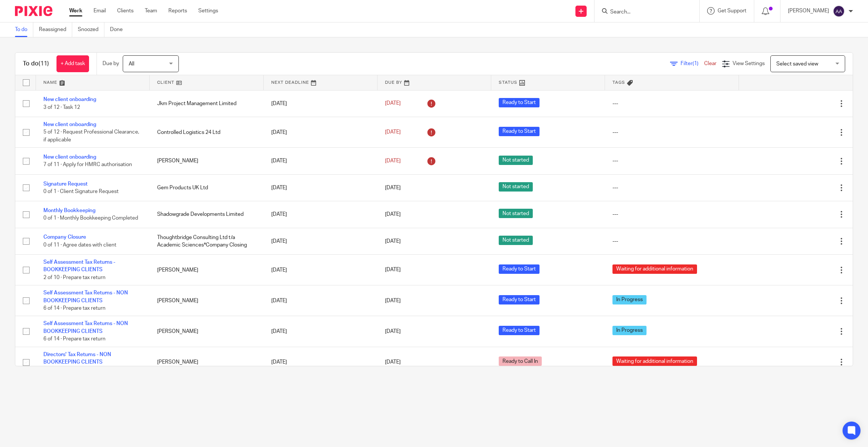 This screenshot has width=868, height=447. What do you see at coordinates (91, 30) in the screenshot?
I see `a: Snoozed` at bounding box center [91, 30].